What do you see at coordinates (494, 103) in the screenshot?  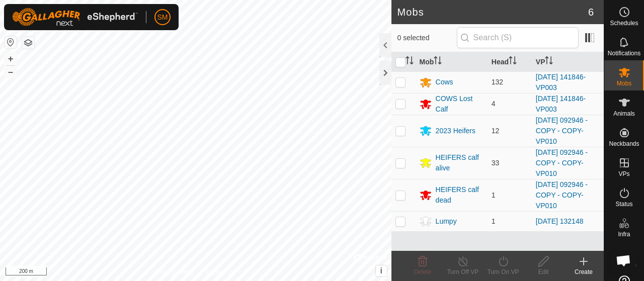 I see `span: 4` at bounding box center [494, 103].